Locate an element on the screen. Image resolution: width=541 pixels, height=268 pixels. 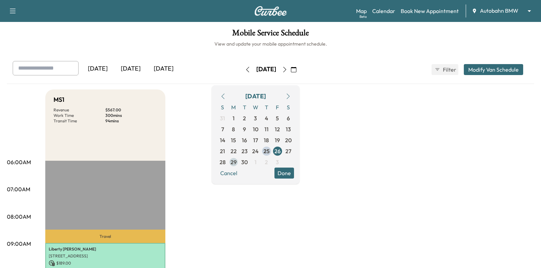
button: Done is located at coordinates (284, 173).